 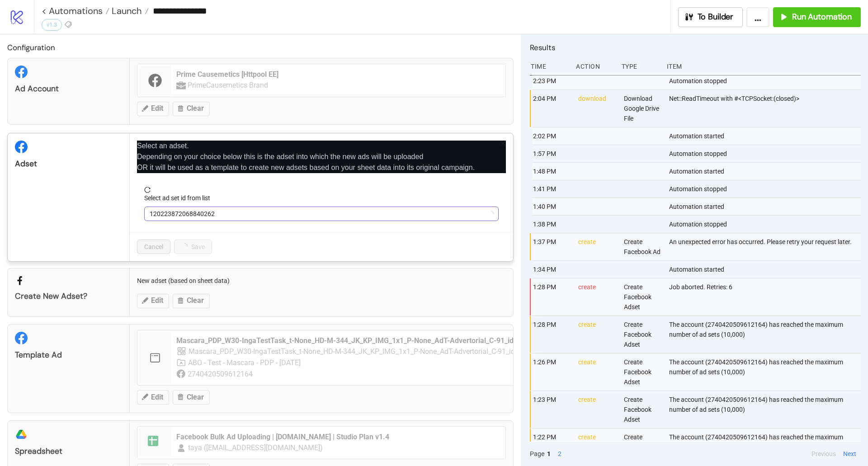 I want to click on span: reload, so click(x=321, y=190).